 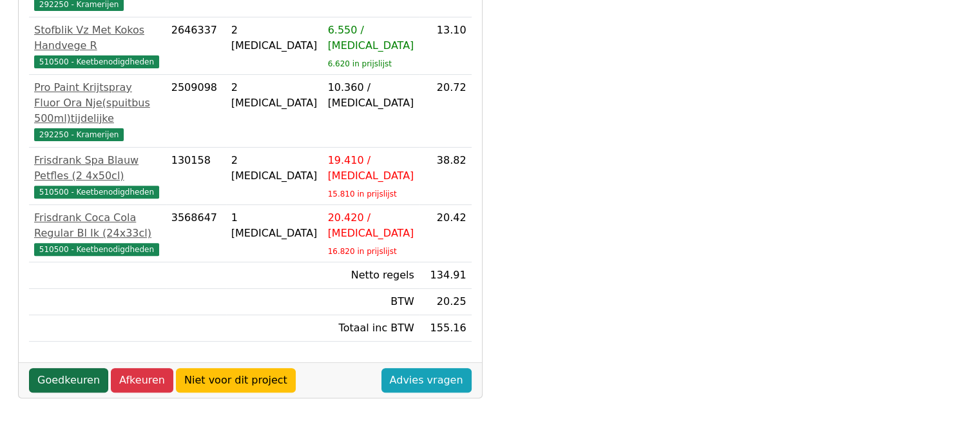 What do you see at coordinates (196, 46) in the screenshot?
I see `td: 2646337` at bounding box center [196, 46].